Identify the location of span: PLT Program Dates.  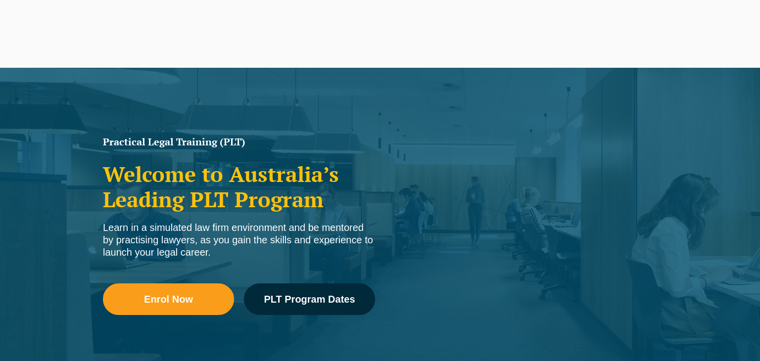
(309, 300).